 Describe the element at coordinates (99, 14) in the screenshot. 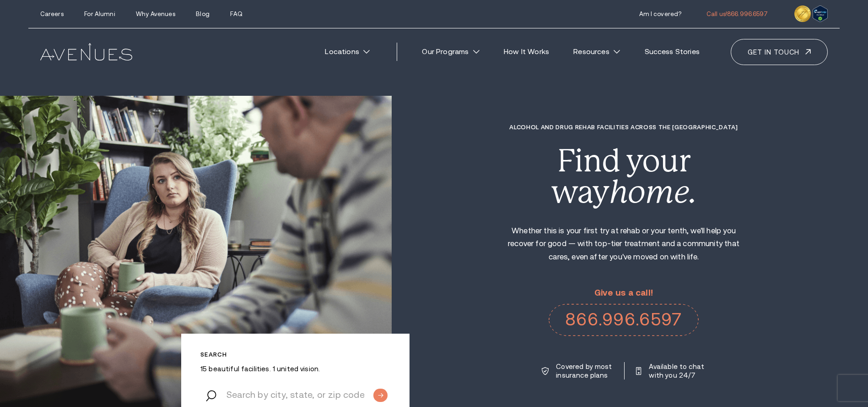

I see `a: For Alumni` at that location.